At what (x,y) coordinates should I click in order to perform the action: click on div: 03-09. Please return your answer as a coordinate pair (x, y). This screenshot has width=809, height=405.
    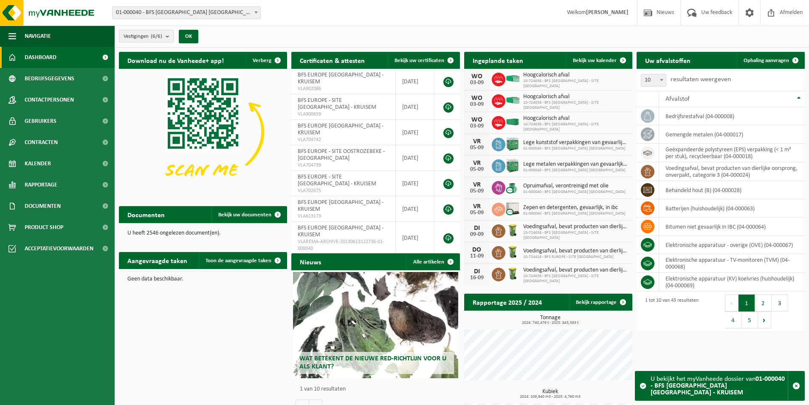
    Looking at the image, I should click on (477, 126).